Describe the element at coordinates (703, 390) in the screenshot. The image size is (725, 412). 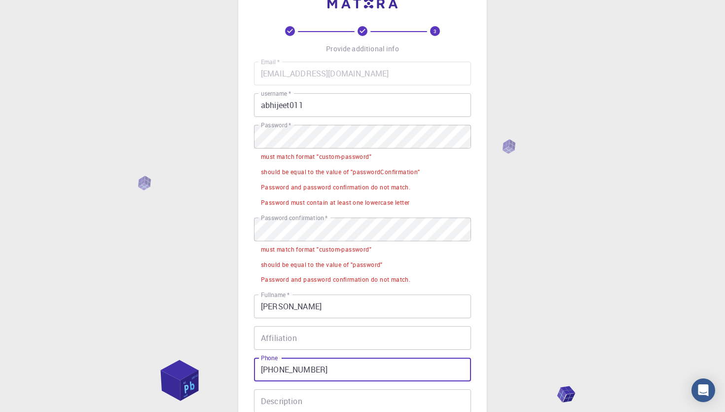
I see `div: Open Intercom Messenger` at that location.